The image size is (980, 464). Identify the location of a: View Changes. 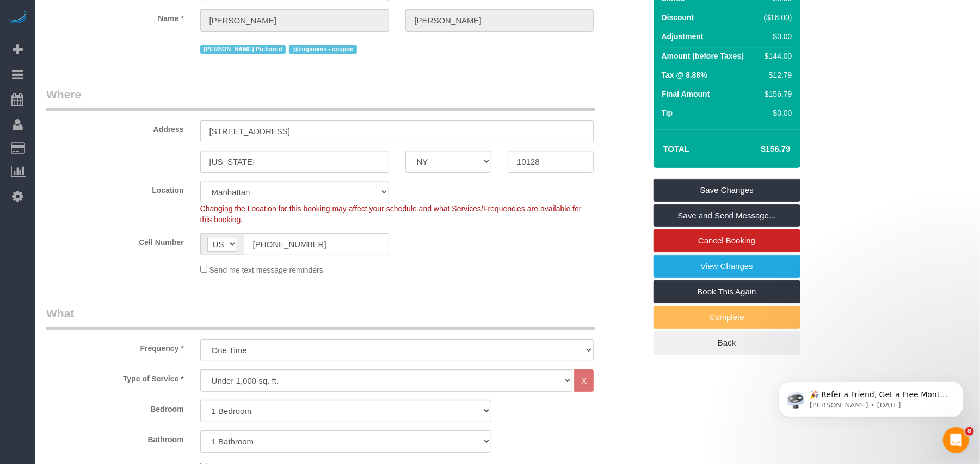
(727, 266).